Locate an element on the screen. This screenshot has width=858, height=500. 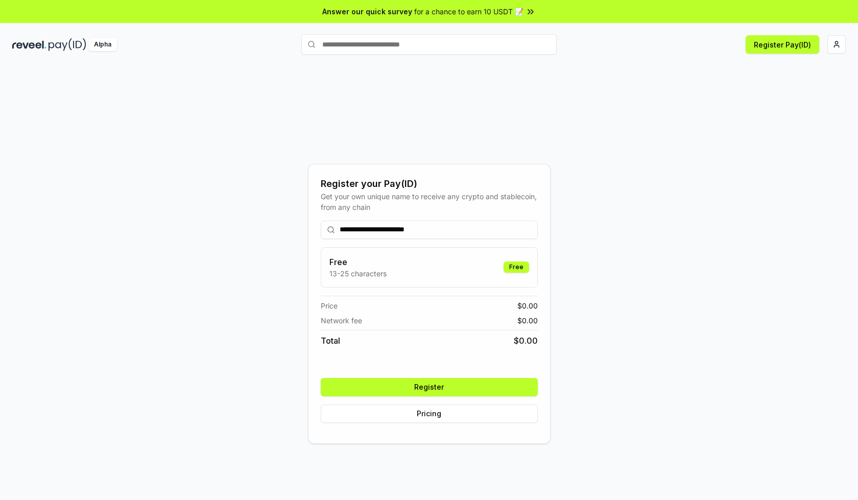
span: for a chance to earn 10 USDT 📝 is located at coordinates (469, 11).